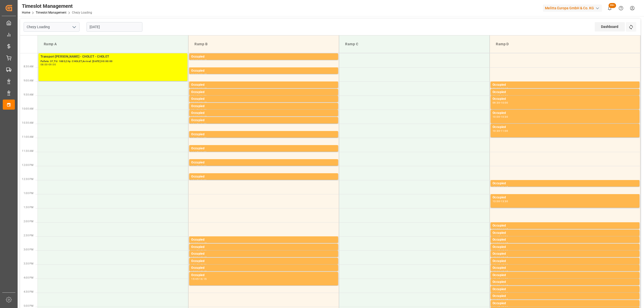  What do you see at coordinates (28, 278) in the screenshot?
I see `span: 4:00 PM` at bounding box center [28, 278].